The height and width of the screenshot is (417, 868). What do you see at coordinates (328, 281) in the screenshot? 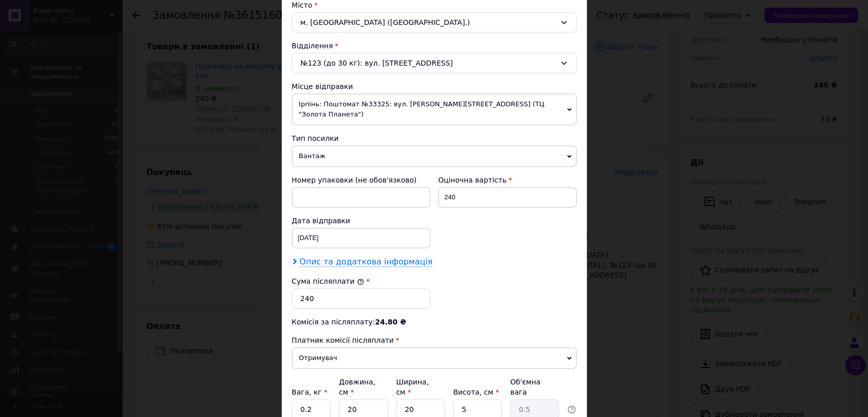
I see `label: Сума післяплати` at bounding box center [328, 281].